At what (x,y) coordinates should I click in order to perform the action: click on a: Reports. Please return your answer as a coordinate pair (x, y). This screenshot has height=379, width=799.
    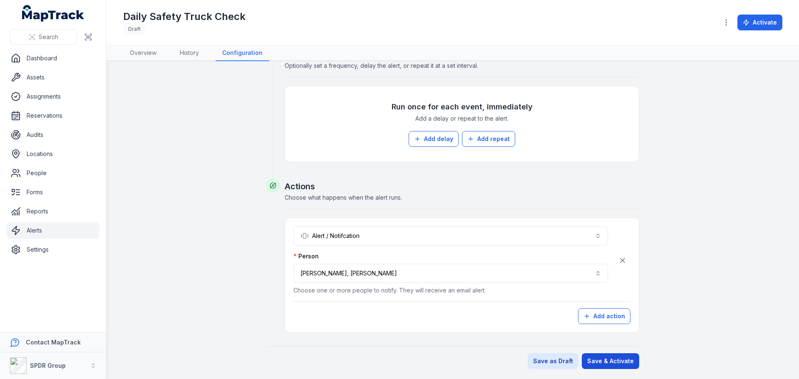
    Looking at the image, I should click on (53, 211).